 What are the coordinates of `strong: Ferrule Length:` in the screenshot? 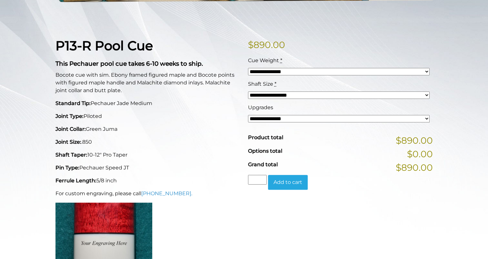 It's located at (76, 181).